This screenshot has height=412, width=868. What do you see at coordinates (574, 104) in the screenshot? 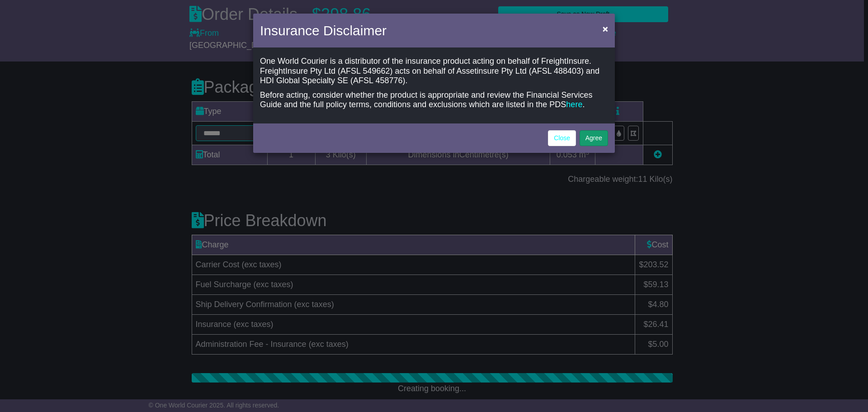
I see `a: here` at bounding box center [574, 104].